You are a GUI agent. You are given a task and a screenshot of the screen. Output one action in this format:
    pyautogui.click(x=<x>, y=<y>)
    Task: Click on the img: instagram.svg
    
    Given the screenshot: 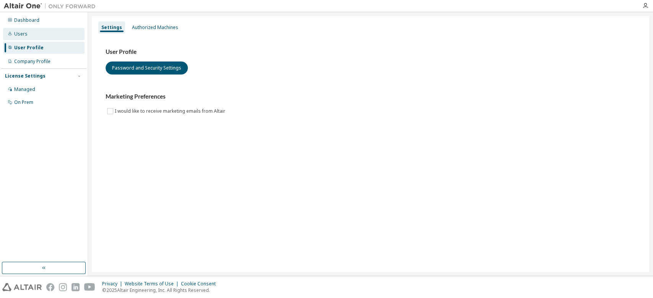 What is the action you would take?
    pyautogui.click(x=63, y=287)
    